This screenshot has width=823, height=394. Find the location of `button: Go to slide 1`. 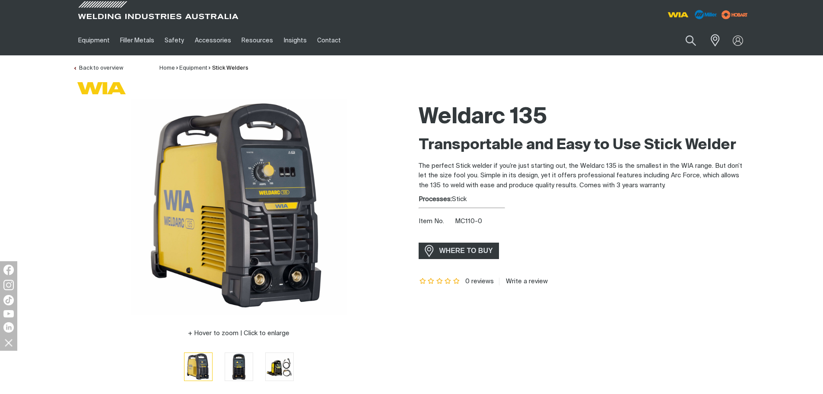

button: Go to slide 1 is located at coordinates (198, 366).